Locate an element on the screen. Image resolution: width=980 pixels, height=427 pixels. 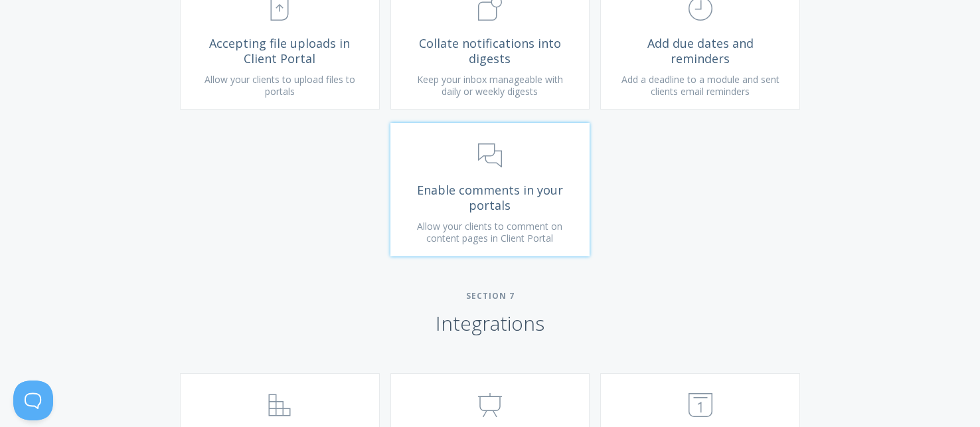
span: Enable comments in your portals is located at coordinates (490, 198).